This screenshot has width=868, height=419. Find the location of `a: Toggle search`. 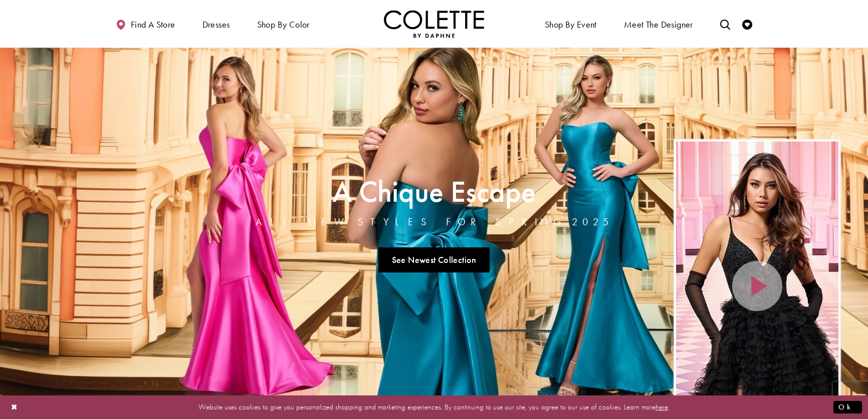

a: Toggle search is located at coordinates (725, 24).